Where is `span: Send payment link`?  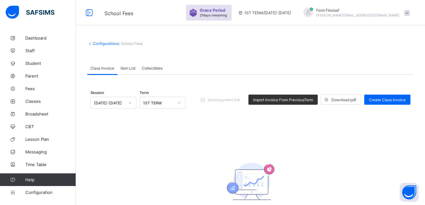 span: Send payment link is located at coordinates (224, 100).